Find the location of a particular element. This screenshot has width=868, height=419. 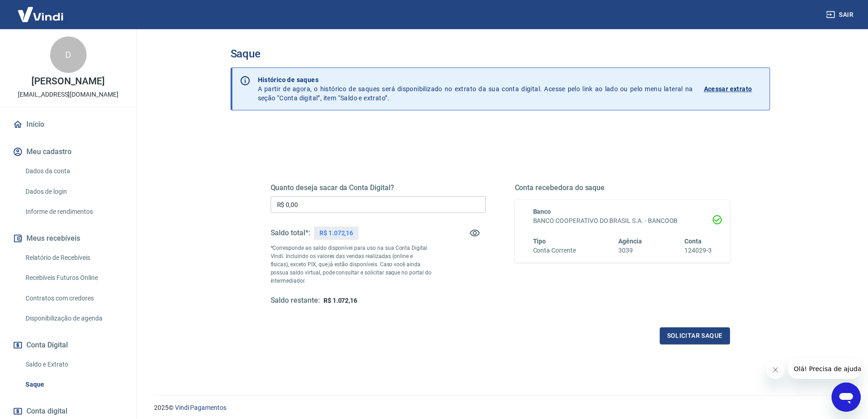

a: Disponibilização de agenda is located at coordinates (73, 318).